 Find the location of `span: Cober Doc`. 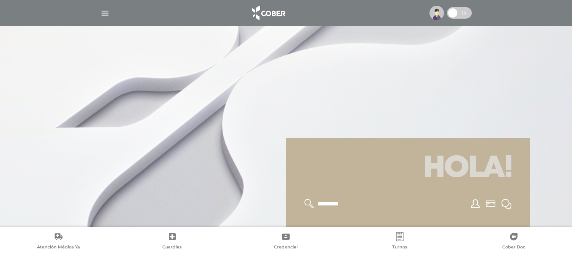

span: Cober Doc is located at coordinates (514, 248).